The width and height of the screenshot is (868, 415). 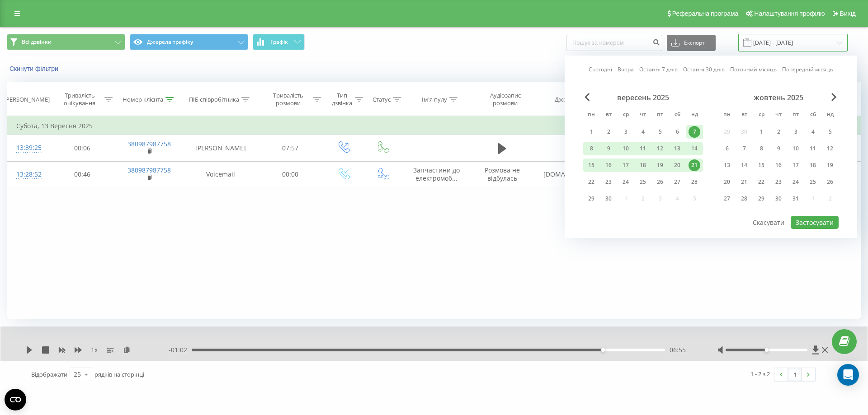 What do you see at coordinates (34, 69) in the screenshot?
I see `button: Скинути фільтри` at bounding box center [34, 69].